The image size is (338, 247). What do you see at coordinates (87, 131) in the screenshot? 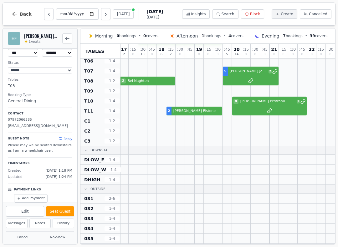
I see `span: C2` at bounding box center [87, 131].